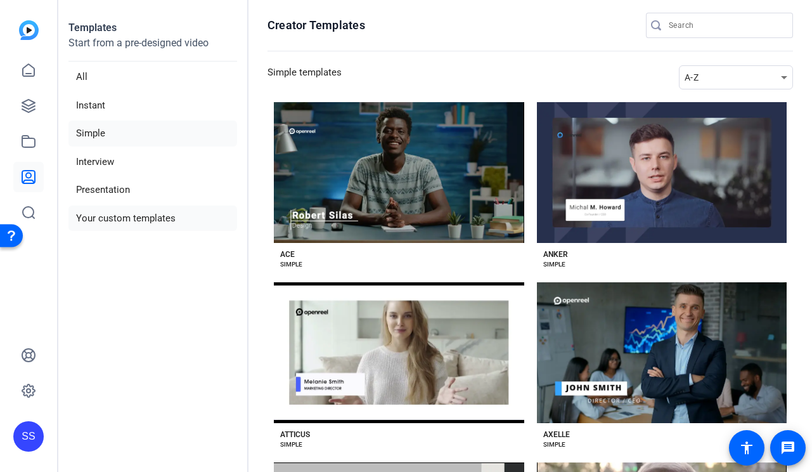  What do you see at coordinates (153, 105) in the screenshot?
I see `li: Instant` at bounding box center [153, 105].